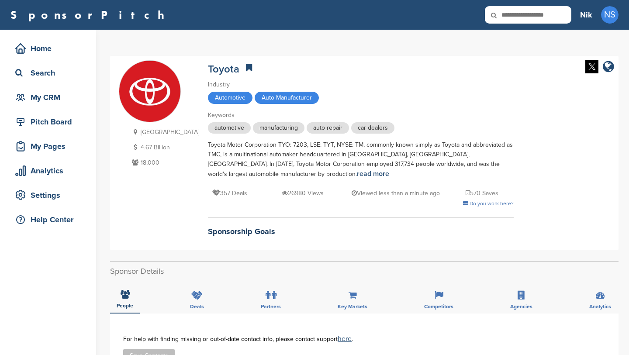 The image size is (629, 355). Describe the element at coordinates (327, 128) in the screenshot. I see `span: auto repair` at that location.